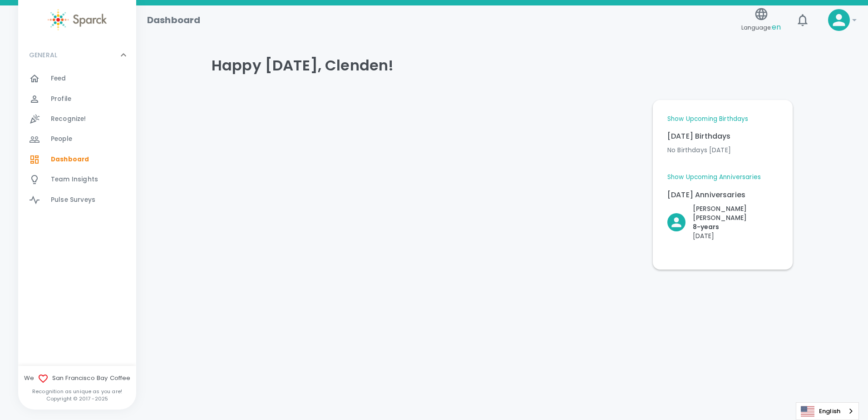 The width and height of the screenshot is (868, 420). What do you see at coordinates (74, 179) in the screenshot?
I see `span: Team Insights` at bounding box center [74, 179].